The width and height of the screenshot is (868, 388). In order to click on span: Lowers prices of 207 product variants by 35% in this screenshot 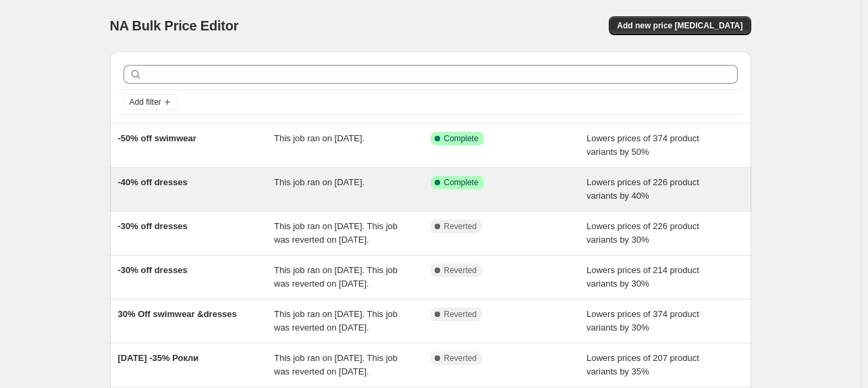, I will do `click(643, 364)`.